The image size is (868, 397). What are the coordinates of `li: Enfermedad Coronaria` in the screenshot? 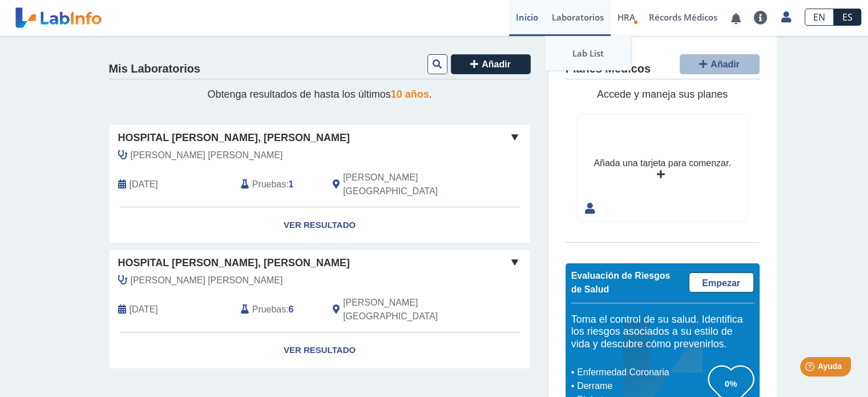 It's located at (641, 372).